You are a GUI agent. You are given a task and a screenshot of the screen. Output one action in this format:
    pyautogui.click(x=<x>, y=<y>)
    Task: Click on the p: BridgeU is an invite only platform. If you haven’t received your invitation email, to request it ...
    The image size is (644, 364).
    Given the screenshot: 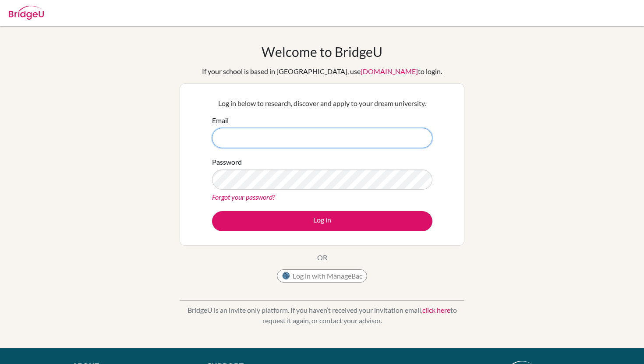 What is the action you would take?
    pyautogui.click(x=322, y=315)
    